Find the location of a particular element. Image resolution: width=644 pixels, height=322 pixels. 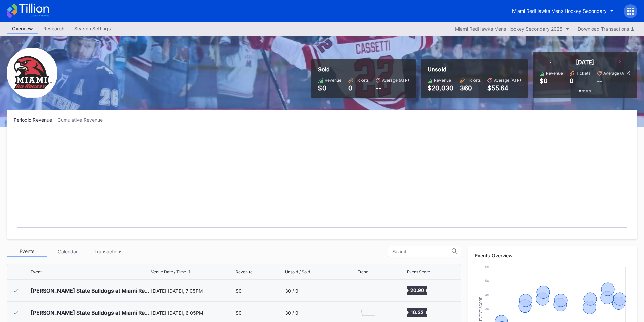

text: 30 is located at coordinates (487, 309).